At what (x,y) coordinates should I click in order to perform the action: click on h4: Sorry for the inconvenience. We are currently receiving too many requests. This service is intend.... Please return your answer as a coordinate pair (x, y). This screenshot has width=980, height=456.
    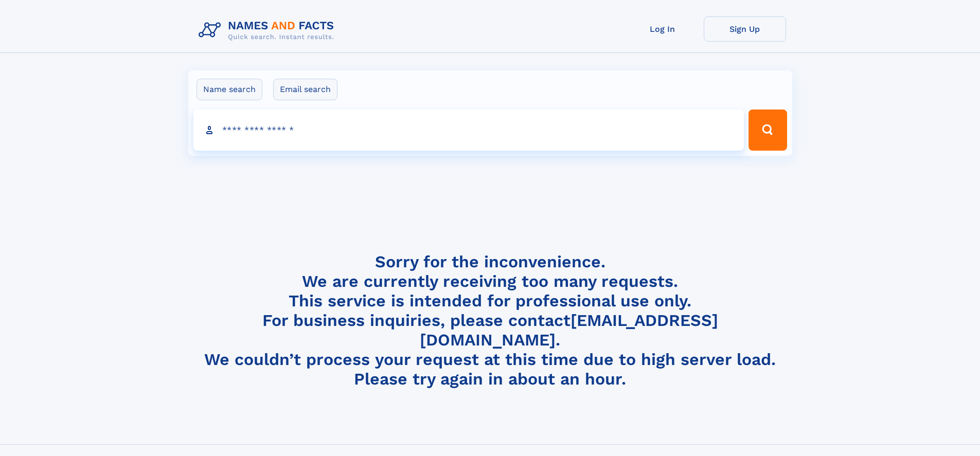
    Looking at the image, I should click on (490, 320).